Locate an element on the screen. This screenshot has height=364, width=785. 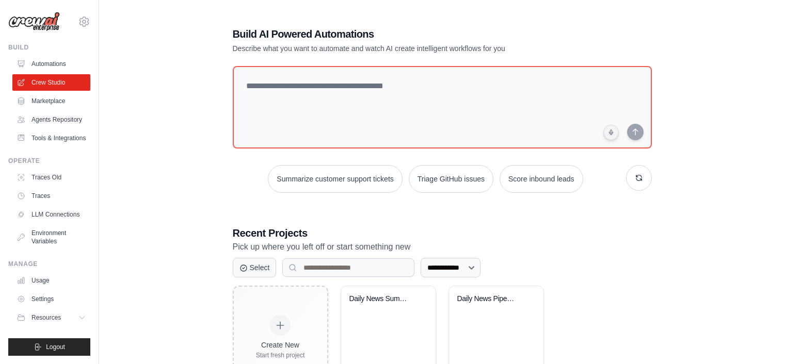
div: Create New is located at coordinates (280, 345).